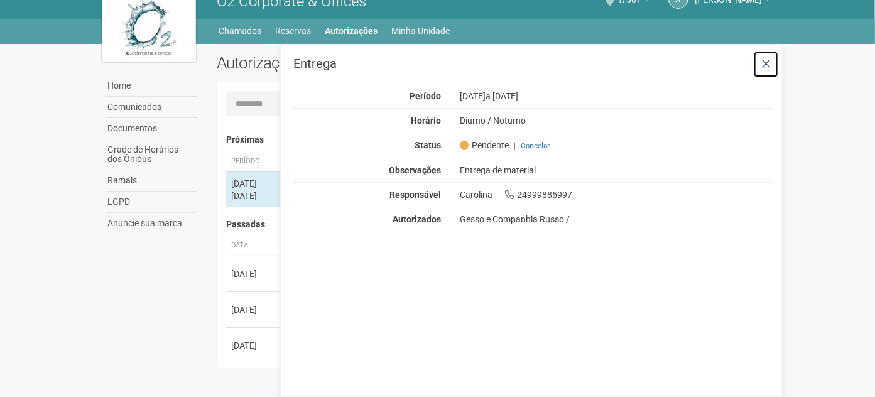 Image resolution: width=875 pixels, height=397 pixels. I want to click on a: Anuncie sua marca, so click(151, 223).